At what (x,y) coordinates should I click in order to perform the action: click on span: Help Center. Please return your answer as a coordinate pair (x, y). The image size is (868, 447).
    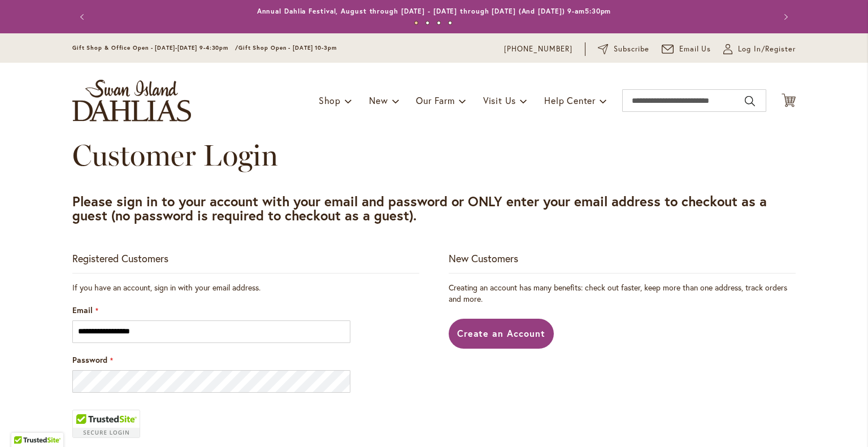
    Looking at the image, I should click on (570, 100).